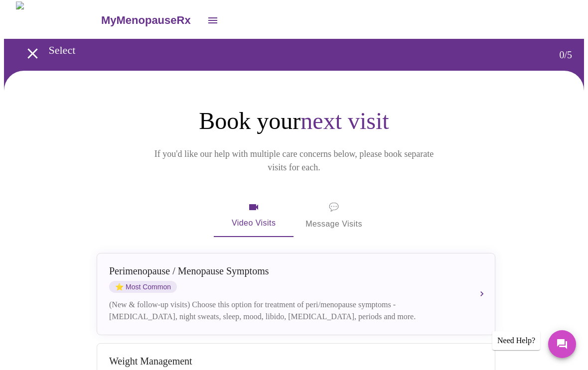 The width and height of the screenshot is (588, 370). I want to click on div: (New & follow-up visits) Choose this option for treatment of peri/menopause symptoms - [MEDICAL_D..., so click(286, 311).